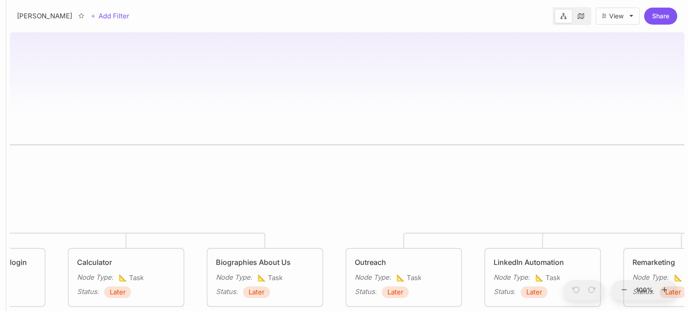 Image resolution: width=688 pixels, height=311 pixels. What do you see at coordinates (543, 278) in the screenshot?
I see `div: LinkedIn AutomationNode Type:📐TaskStatus:Later` at bounding box center [543, 278].